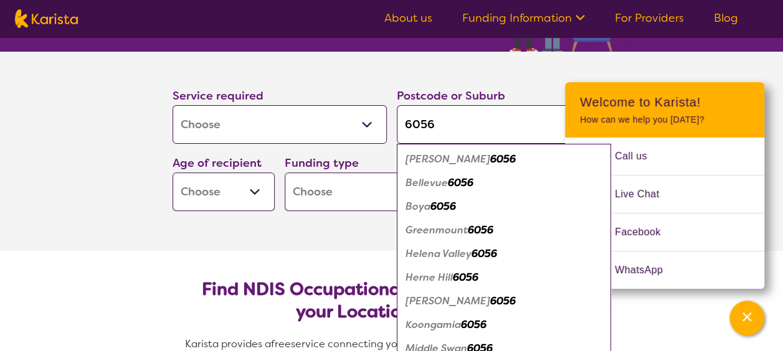  What do you see at coordinates (644, 194) in the screenshot?
I see `span: Live Chat` at bounding box center [644, 194].